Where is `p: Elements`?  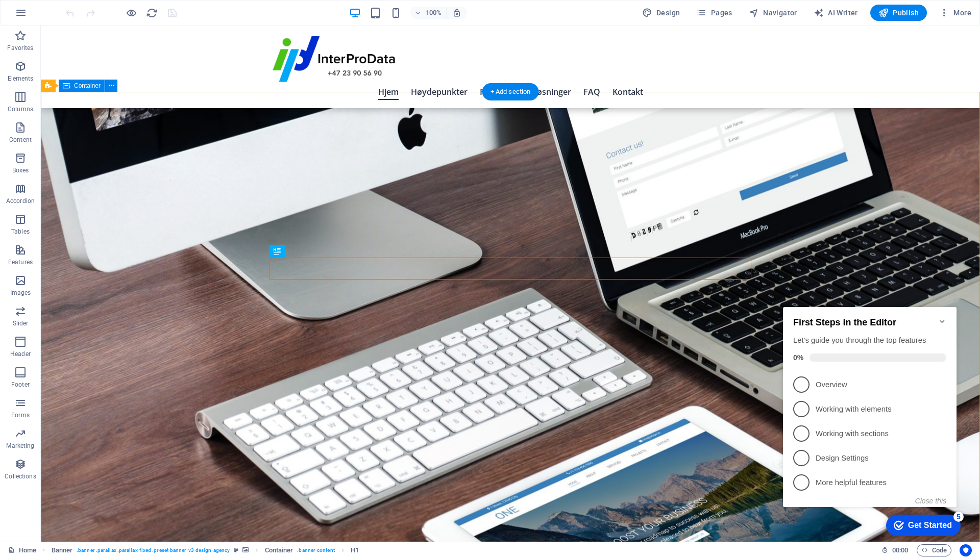 p: Elements is located at coordinates (20, 78).